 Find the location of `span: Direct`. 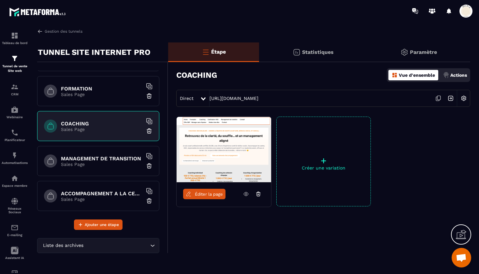

span: Direct is located at coordinates (187, 98).